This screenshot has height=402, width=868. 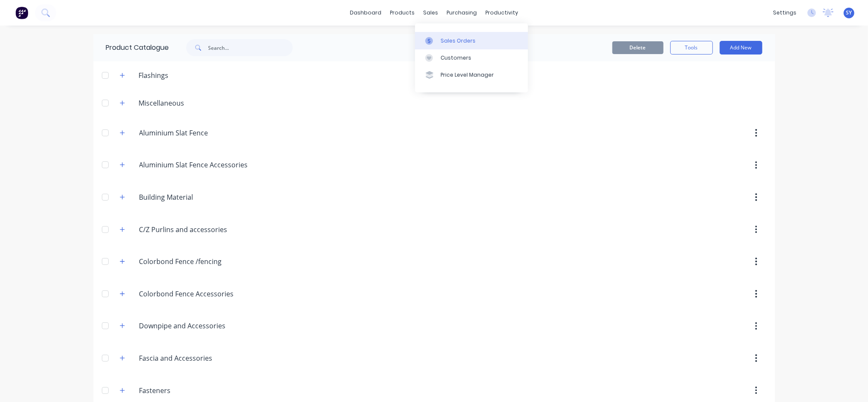 What do you see at coordinates (22, 13) in the screenshot?
I see `img: Factory` at bounding box center [22, 13].